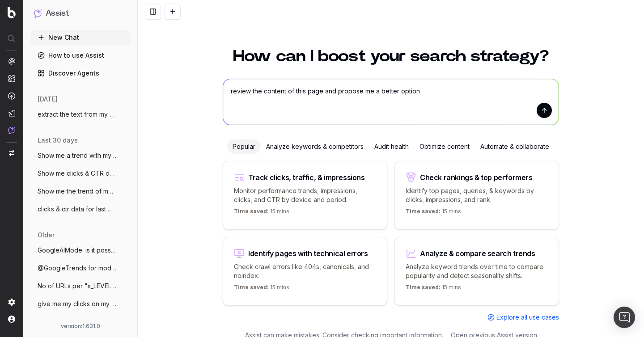  I want to click on img: Botify logo, so click(12, 12).